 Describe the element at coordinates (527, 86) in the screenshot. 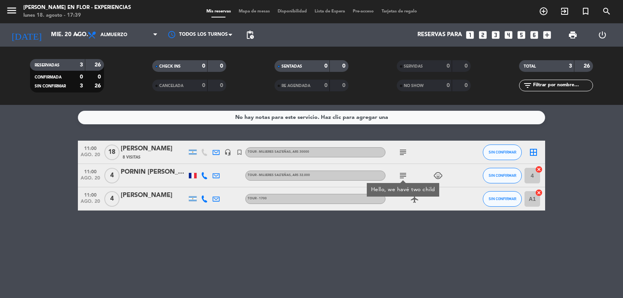

I see `i: filter_list` at that location.